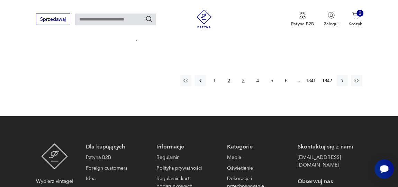 Image resolution: width=398 pixels, height=187 pixels. Describe the element at coordinates (332, 19) in the screenshot. I see `button: Zaloguj` at that location.